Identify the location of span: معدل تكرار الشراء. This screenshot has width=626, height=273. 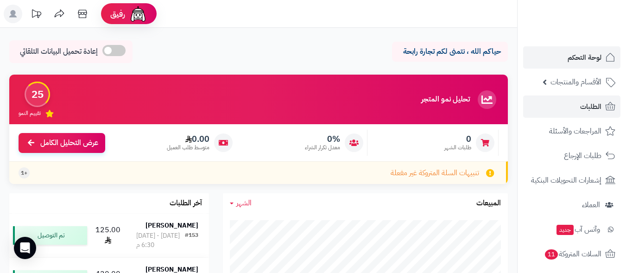
(322, 147).